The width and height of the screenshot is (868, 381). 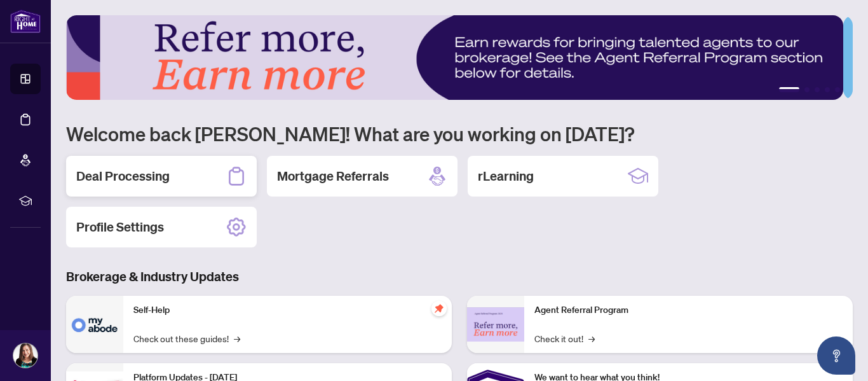 I want to click on button: Open asap, so click(x=836, y=355).